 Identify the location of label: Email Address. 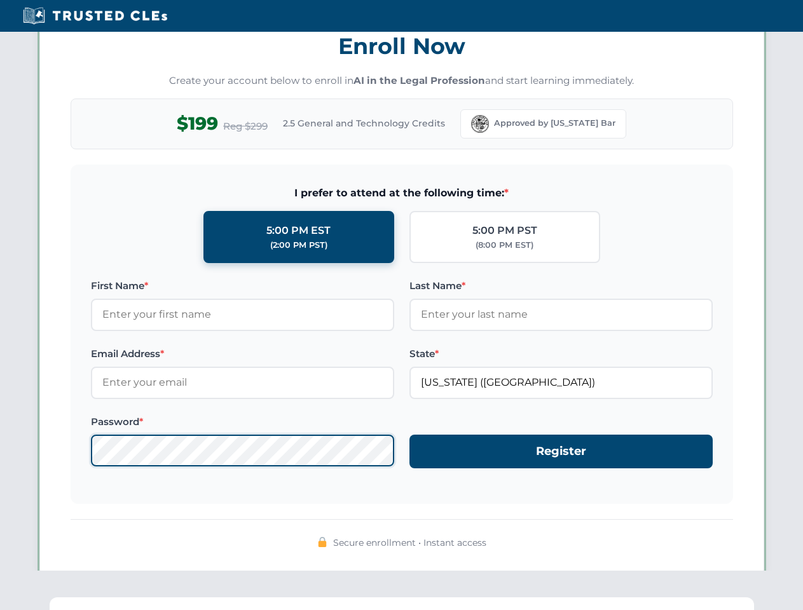
(242, 354).